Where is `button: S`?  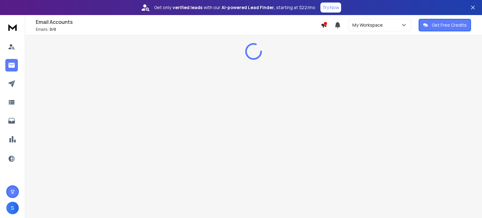 button: S is located at coordinates (13, 208).